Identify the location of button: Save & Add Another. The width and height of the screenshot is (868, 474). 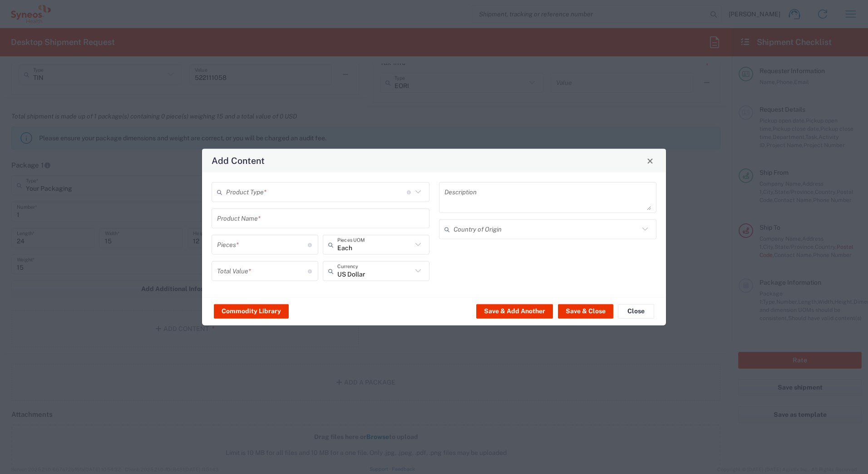
(514, 311).